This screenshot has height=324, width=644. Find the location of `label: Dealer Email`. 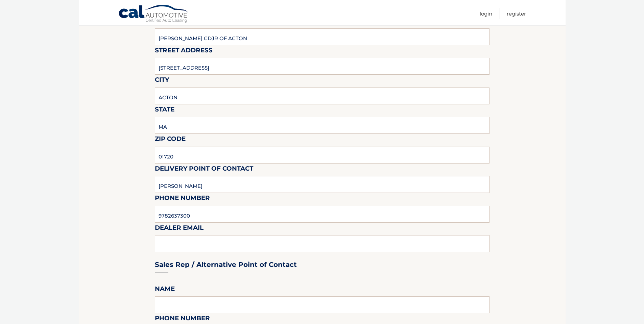

label: Dealer Email is located at coordinates (179, 228).